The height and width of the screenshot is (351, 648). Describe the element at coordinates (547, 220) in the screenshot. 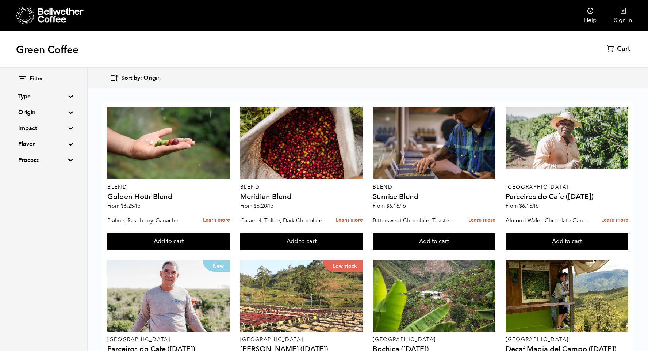

I see `p: Almond Wafer, Chocolate Ganache, Bing Cherry` at that location.